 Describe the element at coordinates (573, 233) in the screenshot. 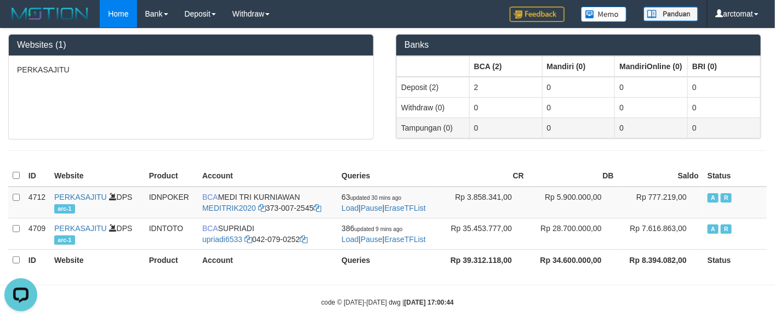

I see `td: Rp 28.700.000,00` at that location.